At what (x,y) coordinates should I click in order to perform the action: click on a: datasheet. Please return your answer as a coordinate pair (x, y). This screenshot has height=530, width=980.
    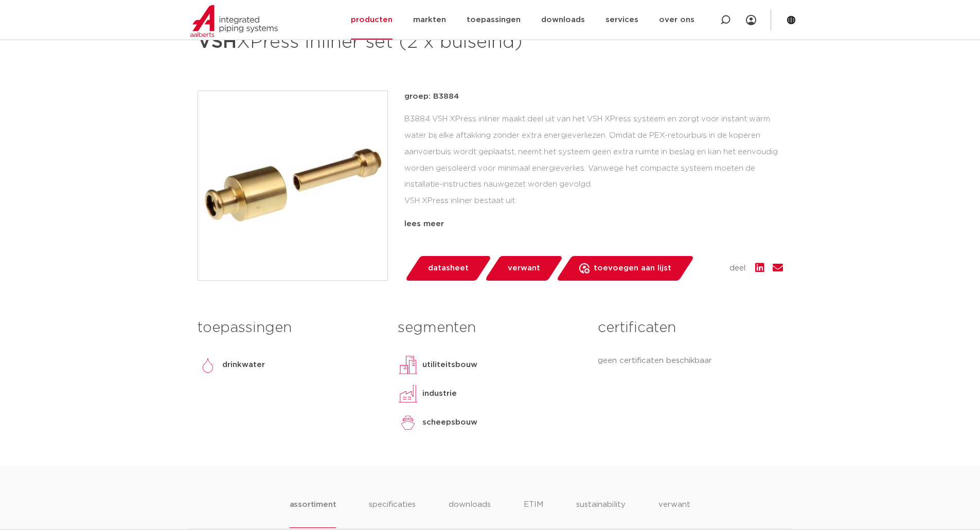
    Looking at the image, I should click on (448, 269).